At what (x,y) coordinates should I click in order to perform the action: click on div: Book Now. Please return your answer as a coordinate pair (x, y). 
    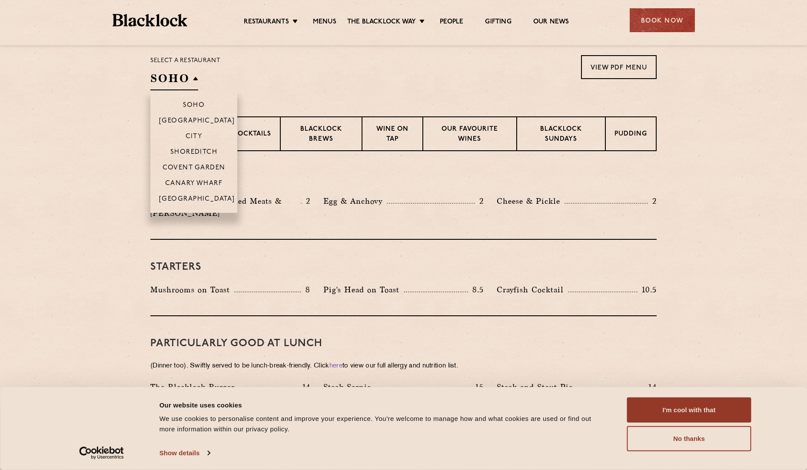
    Looking at the image, I should click on (662, 20).